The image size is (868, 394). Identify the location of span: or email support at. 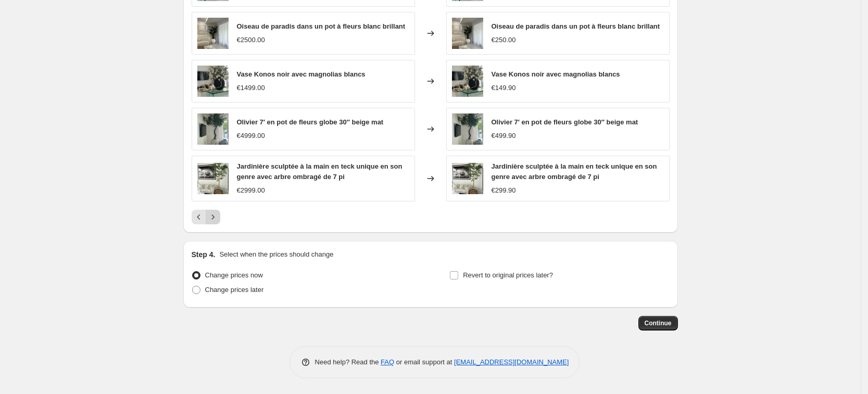
(424, 362).